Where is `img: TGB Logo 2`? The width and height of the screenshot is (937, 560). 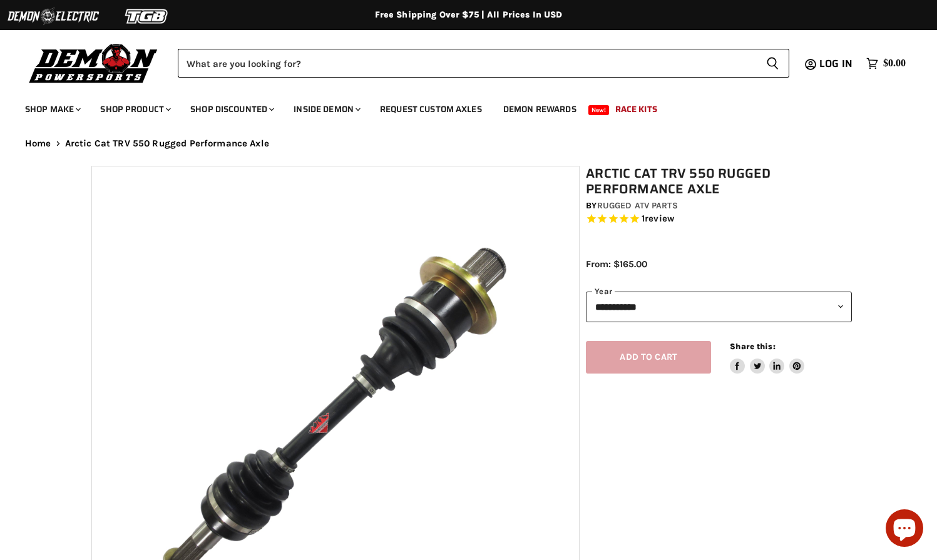 img: TGB Logo 2 is located at coordinates (147, 16).